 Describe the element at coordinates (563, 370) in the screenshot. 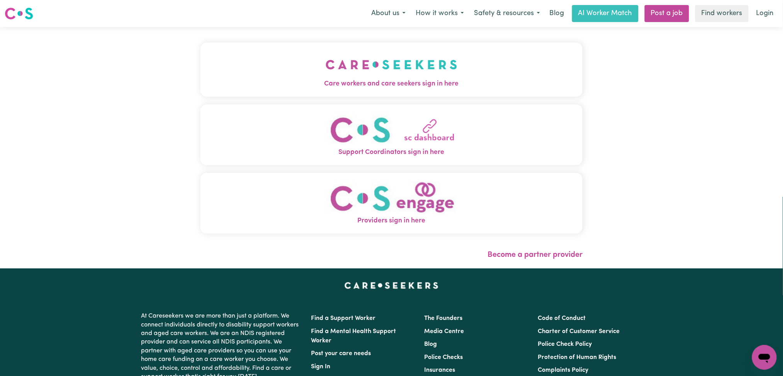

I see `a: Complaints Policy` at that location.